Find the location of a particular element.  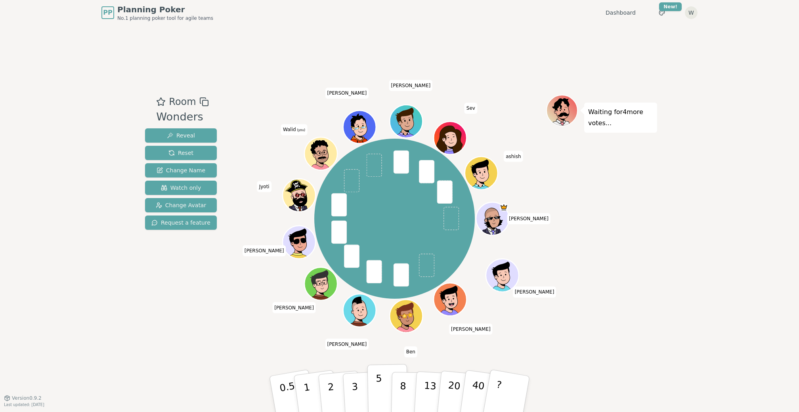

div: New! is located at coordinates (670, 7).